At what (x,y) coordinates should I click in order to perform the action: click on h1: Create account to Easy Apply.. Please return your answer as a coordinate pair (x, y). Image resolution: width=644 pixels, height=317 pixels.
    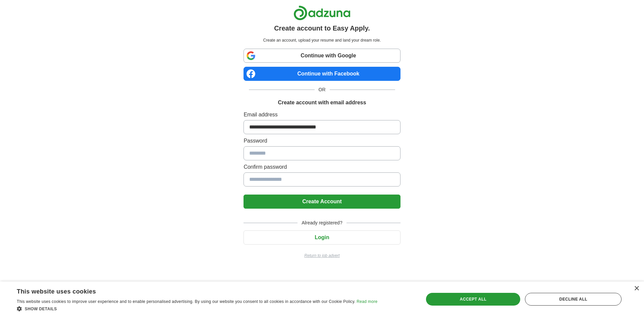
    Looking at the image, I should click on (322, 28).